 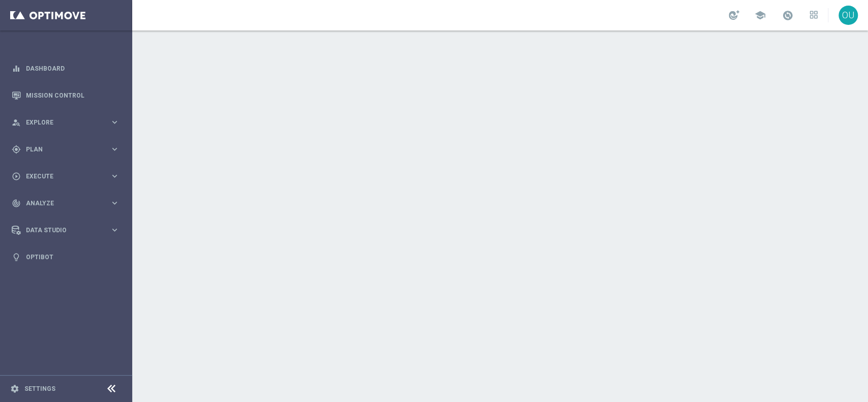 I want to click on div: Analyze, so click(x=60, y=204).